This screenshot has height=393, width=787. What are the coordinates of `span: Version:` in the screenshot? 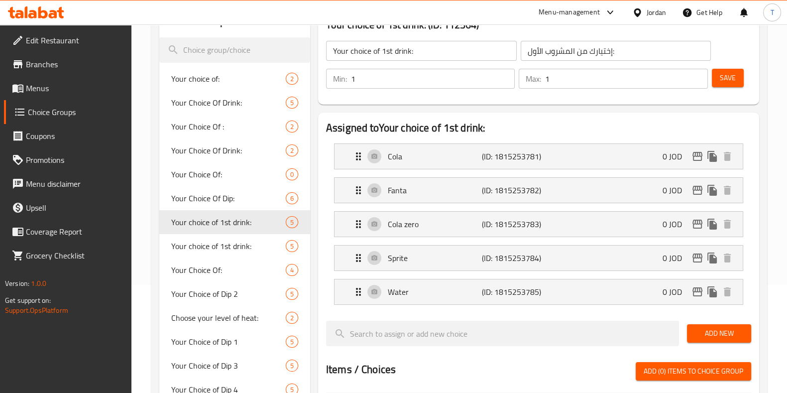 It's located at (17, 283).